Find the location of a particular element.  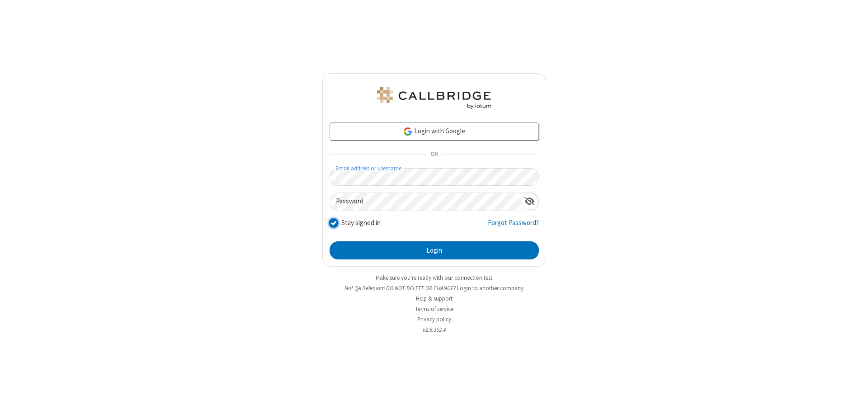

span: OR is located at coordinates (434, 155).